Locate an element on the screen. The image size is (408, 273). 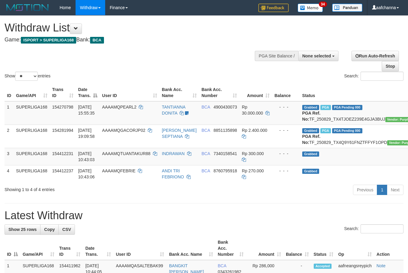
th: Balance: activate to sort column ascending is located at coordinates (297, 248).